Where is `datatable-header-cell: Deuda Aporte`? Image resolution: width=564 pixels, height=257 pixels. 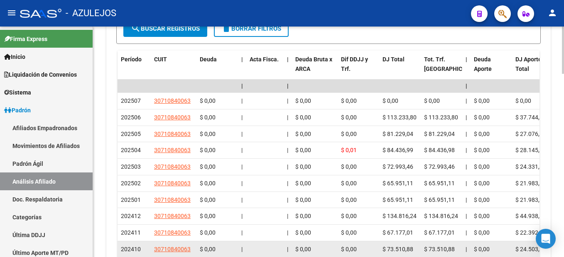
datatable-header-cell: Deuda Aporte is located at coordinates (491, 69).